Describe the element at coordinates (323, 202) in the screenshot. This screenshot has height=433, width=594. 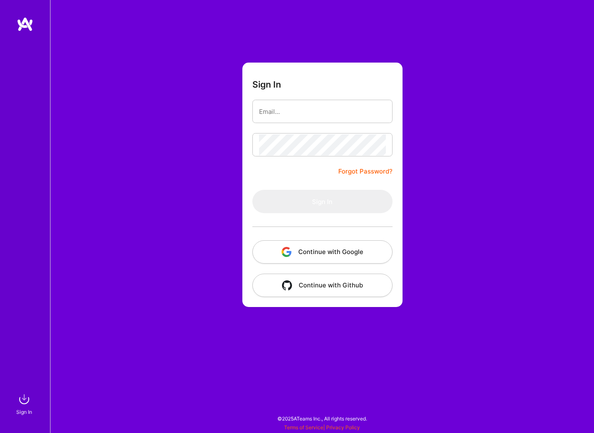
I see `button: Sign In` at that location.